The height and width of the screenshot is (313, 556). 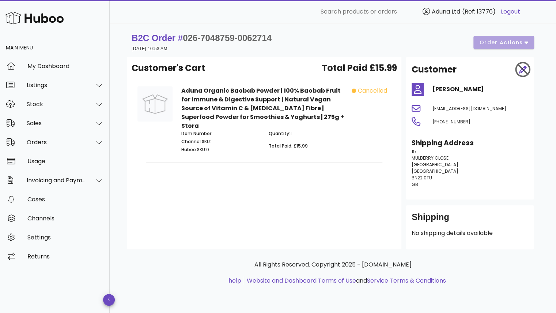 I want to click on p: 0, so click(x=221, y=150).